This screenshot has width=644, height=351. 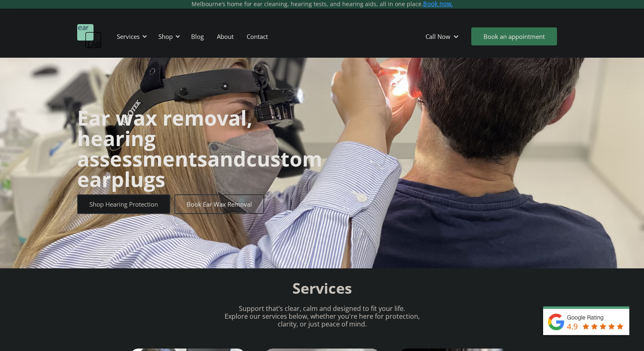 What do you see at coordinates (197, 36) in the screenshot?
I see `a: Blog` at bounding box center [197, 36].